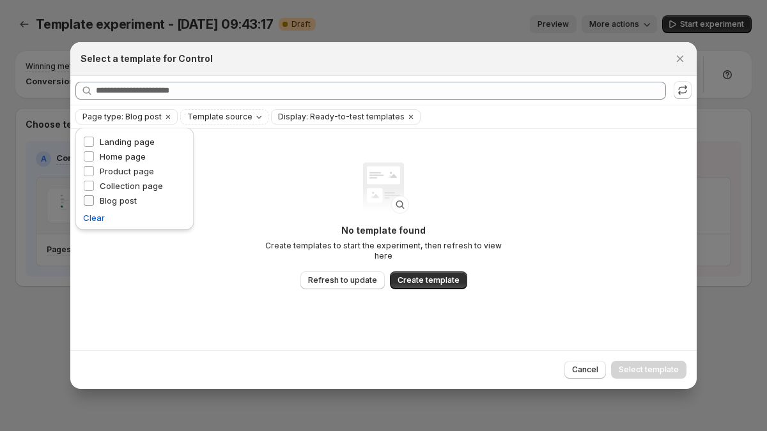  I want to click on span: Product page, so click(126, 171).